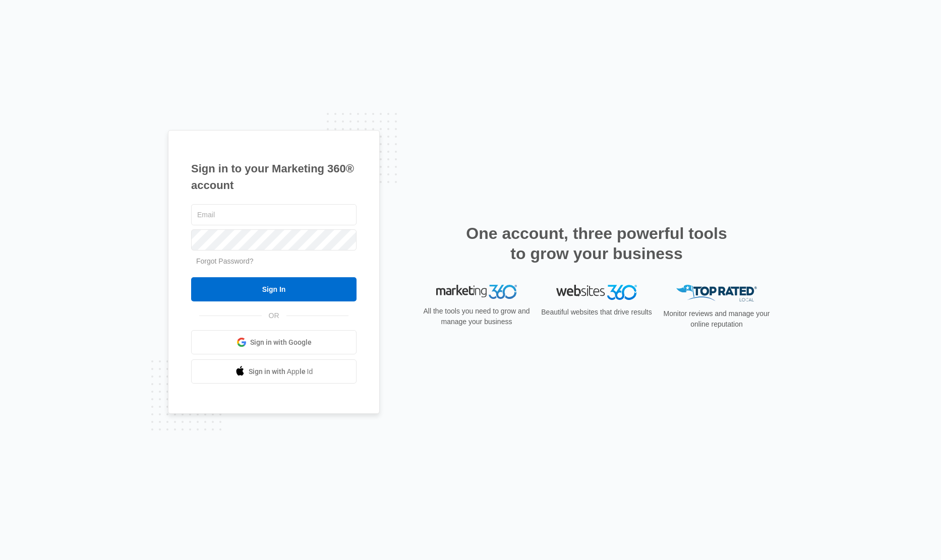  I want to click on span: OR, so click(274, 315).